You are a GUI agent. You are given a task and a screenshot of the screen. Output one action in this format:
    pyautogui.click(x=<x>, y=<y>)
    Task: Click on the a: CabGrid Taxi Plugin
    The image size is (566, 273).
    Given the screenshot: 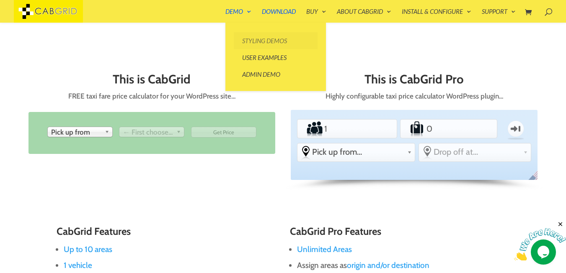 What is the action you would take?
    pyautogui.click(x=48, y=10)
    